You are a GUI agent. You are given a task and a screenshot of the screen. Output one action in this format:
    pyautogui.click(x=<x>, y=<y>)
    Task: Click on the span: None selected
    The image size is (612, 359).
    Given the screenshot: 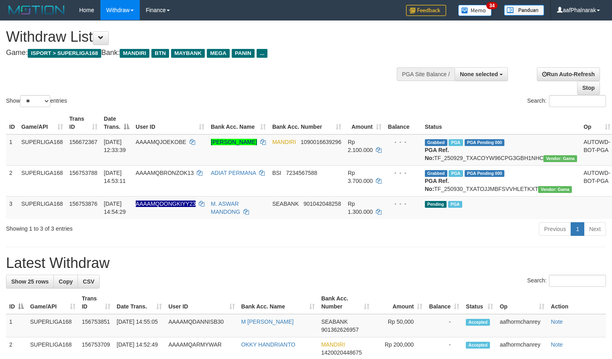 What is the action you would take?
    pyautogui.click(x=479, y=74)
    